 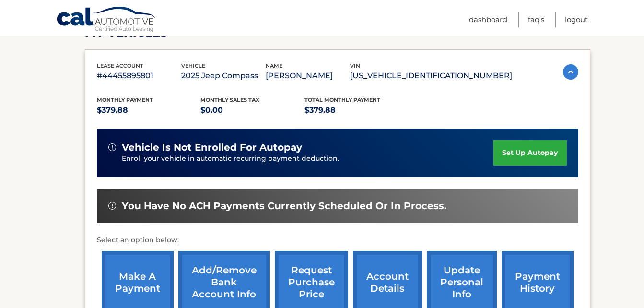 What do you see at coordinates (274, 66) in the screenshot?
I see `span: name` at bounding box center [274, 66].